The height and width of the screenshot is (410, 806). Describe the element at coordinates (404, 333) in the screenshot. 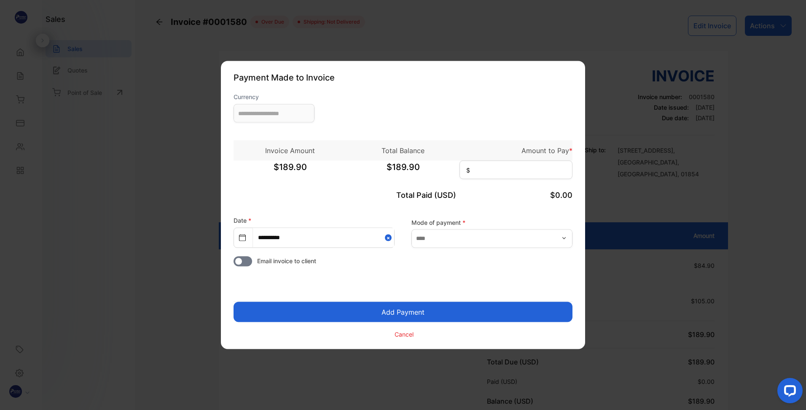

I see `p: Cancel` at that location.